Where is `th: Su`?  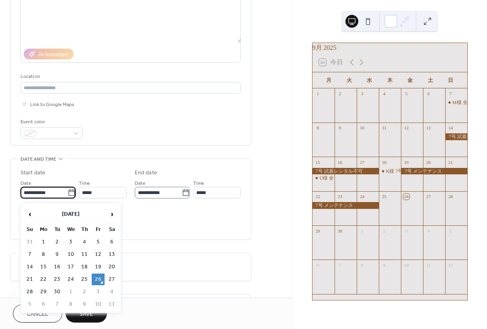 th: Su is located at coordinates (30, 230).